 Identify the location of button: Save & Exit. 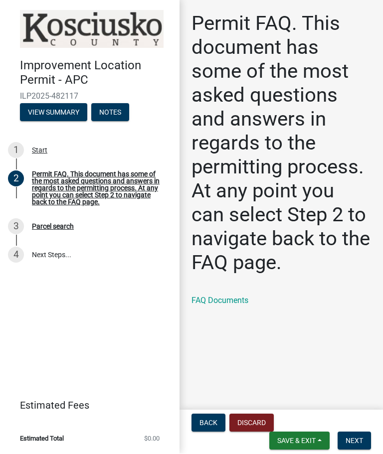
(299, 441).